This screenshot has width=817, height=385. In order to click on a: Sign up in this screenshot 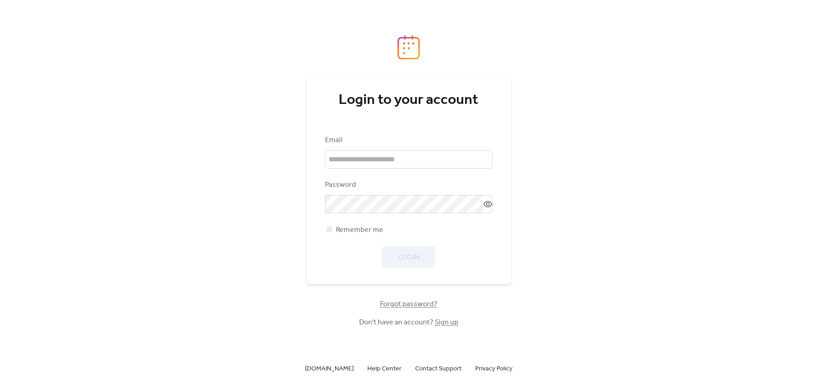, I will do `click(446, 322)`.